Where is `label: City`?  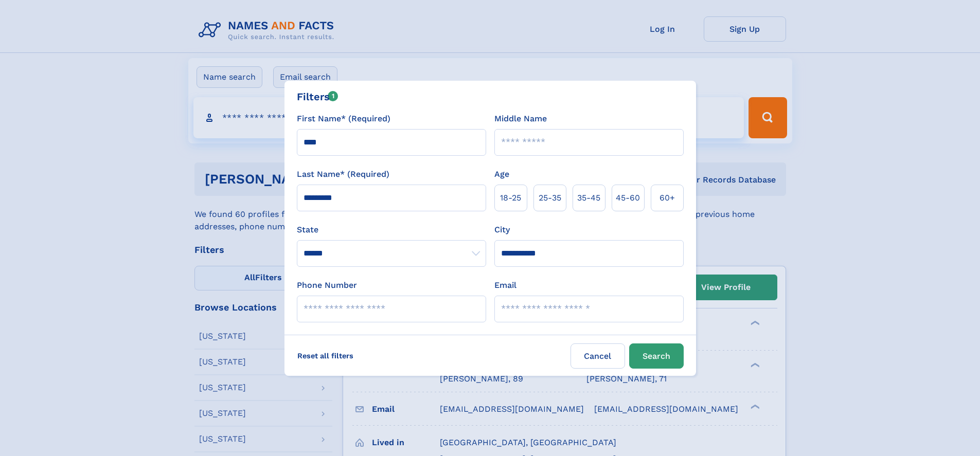
label: City is located at coordinates (502, 230).